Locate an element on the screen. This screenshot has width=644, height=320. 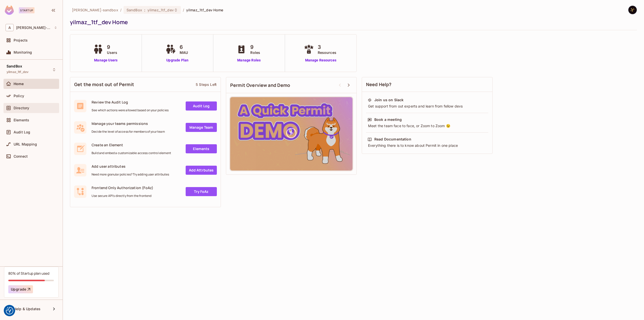
img: Yilmaz Alizadeh is located at coordinates (632, 10).